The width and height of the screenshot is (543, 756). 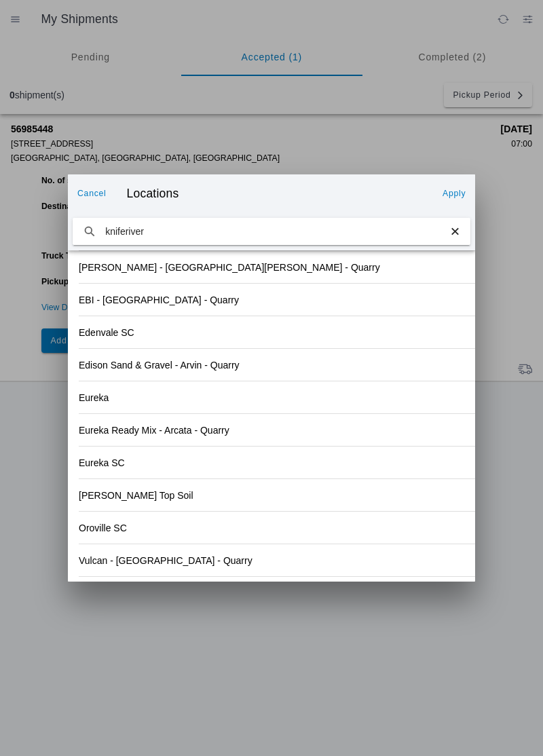 What do you see at coordinates (272, 232) in the screenshot?
I see `input: search text` at bounding box center [272, 232].